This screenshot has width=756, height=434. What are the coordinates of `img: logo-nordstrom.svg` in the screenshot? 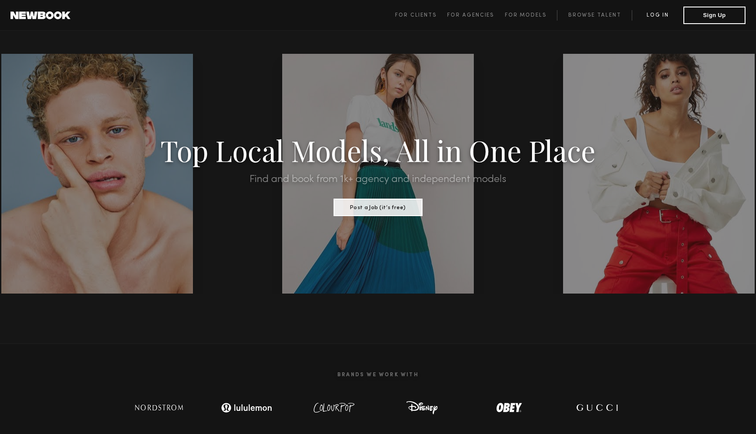 It's located at (159, 408).